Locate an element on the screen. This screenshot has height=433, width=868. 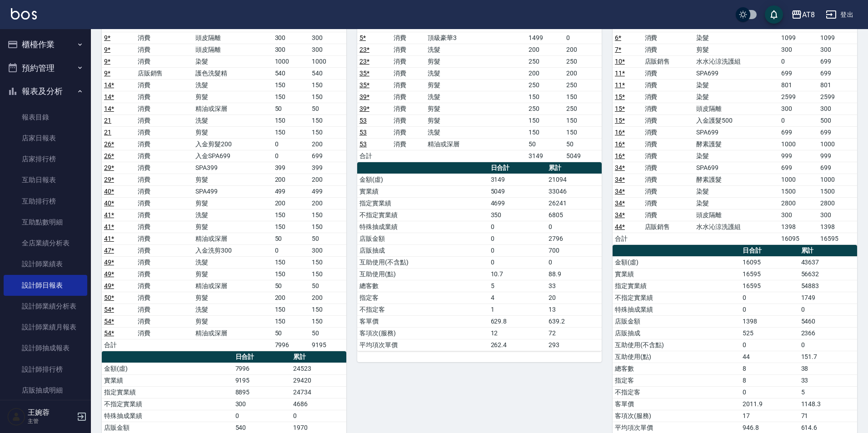
button: 登出 is located at coordinates (840, 14).